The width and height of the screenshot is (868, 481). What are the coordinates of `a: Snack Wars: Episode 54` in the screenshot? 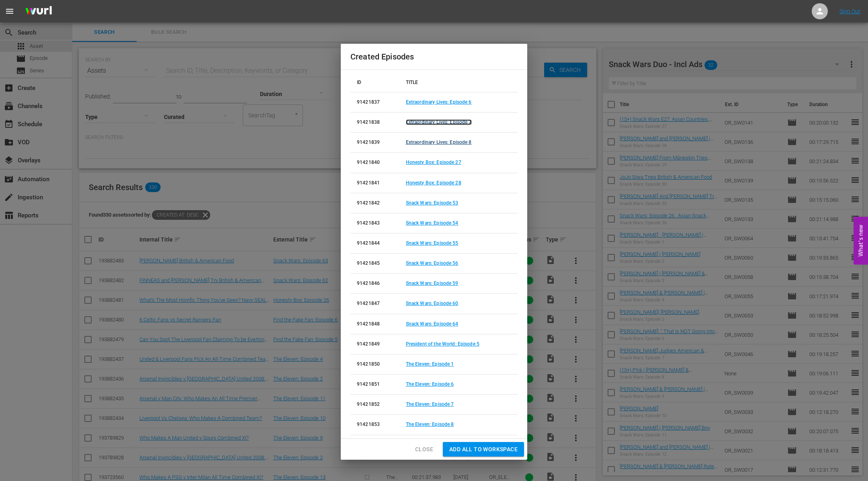 It's located at (432, 223).